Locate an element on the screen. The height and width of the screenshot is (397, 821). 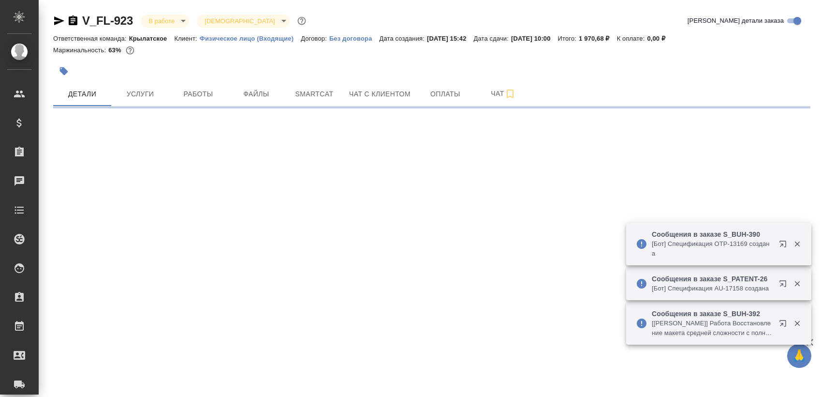
button: Скопировать ссылку для ЯМессенджера is located at coordinates (59, 21).